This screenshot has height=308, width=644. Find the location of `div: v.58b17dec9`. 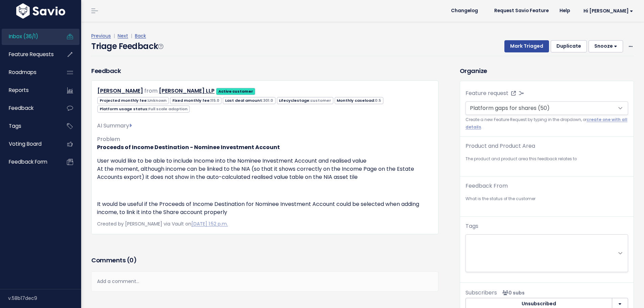

div: v.58b17dec9 is located at coordinates (44, 298).